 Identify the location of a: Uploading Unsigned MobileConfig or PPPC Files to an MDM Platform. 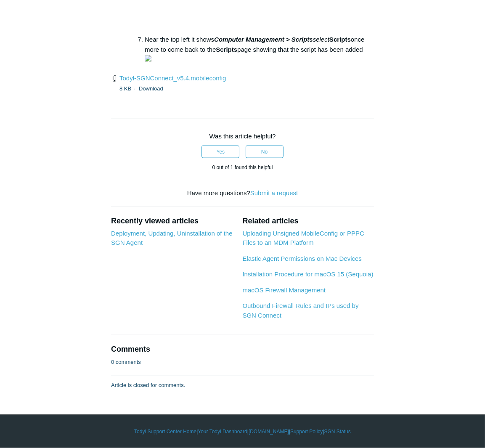
(303, 238).